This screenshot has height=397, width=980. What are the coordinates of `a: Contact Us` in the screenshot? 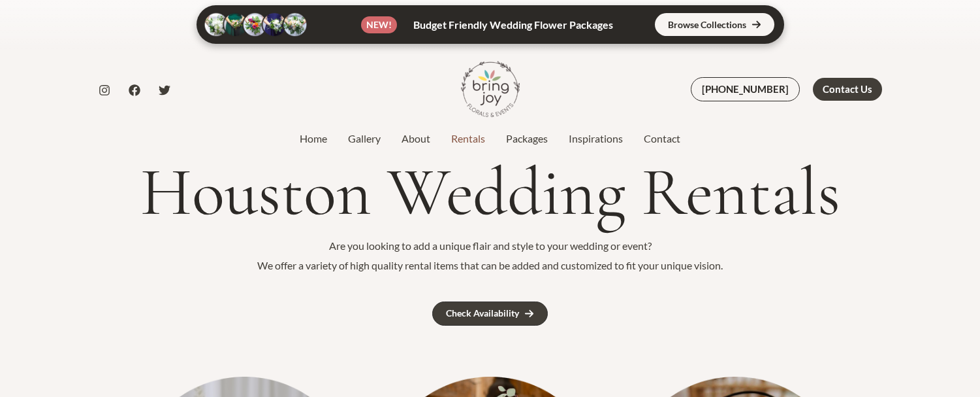 It's located at (848, 89).